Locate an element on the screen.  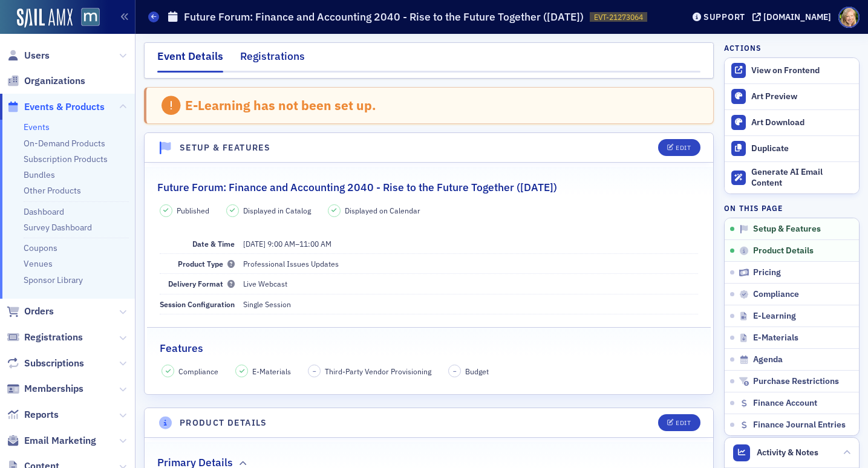
div: Support is located at coordinates (724, 17).